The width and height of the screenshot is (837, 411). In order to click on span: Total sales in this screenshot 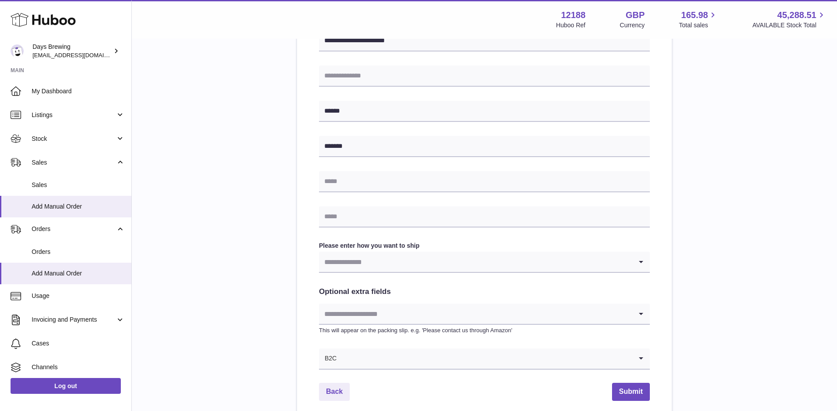, I will do `click(698, 25)`.